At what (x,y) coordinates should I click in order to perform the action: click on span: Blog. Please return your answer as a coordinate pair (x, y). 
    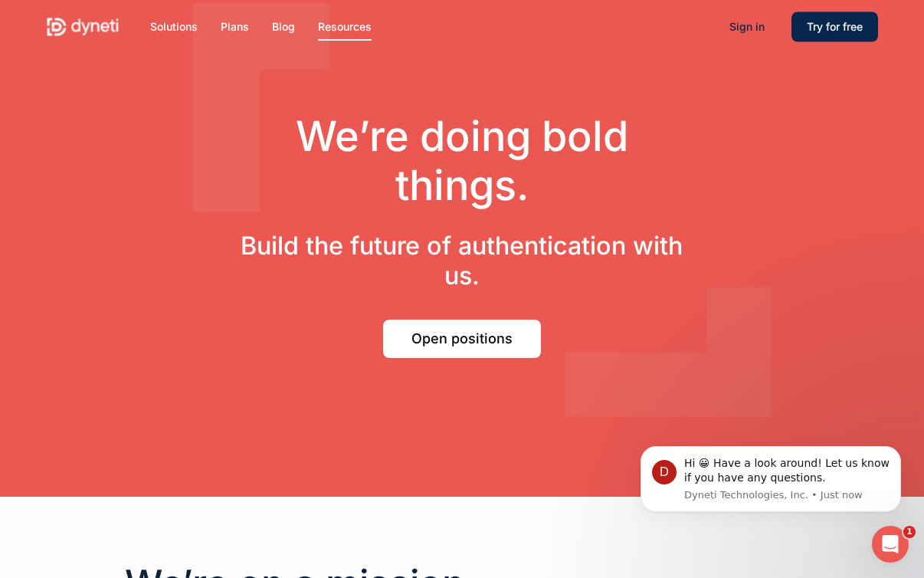
    Looking at the image, I should click on (283, 26).